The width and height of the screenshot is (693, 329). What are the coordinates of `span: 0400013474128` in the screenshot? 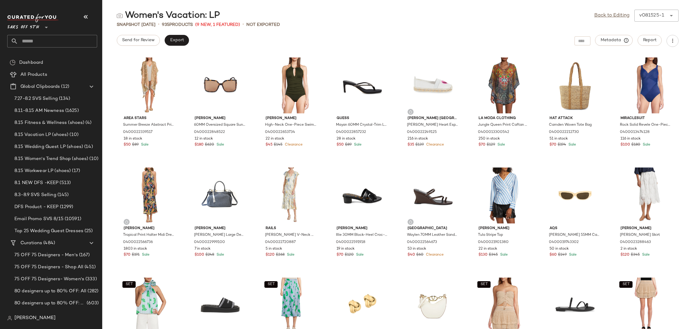 It's located at (635, 132).